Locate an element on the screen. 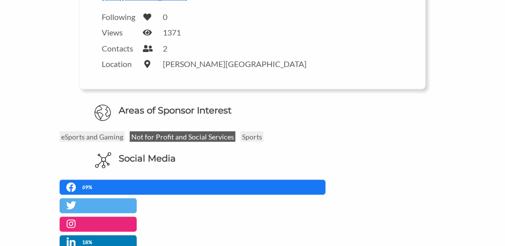  label: 1371 is located at coordinates (172, 32).